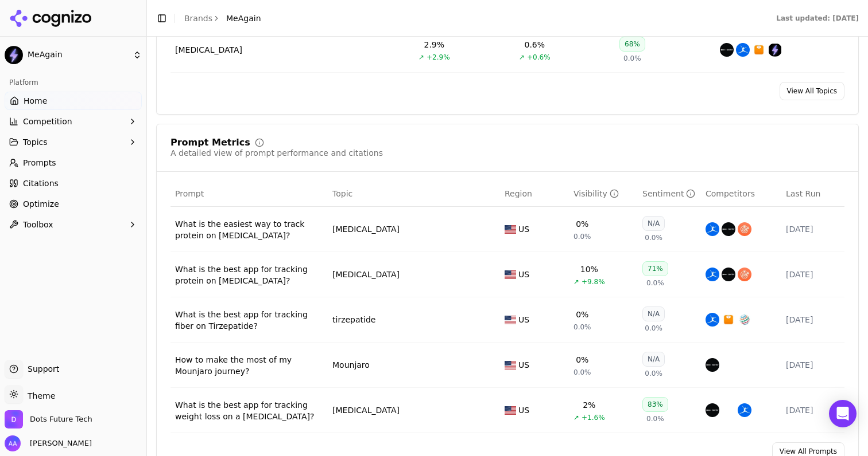 Image resolution: width=868 pixels, height=456 pixels. Describe the element at coordinates (589, 405) in the screenshot. I see `div: 2%` at that location.